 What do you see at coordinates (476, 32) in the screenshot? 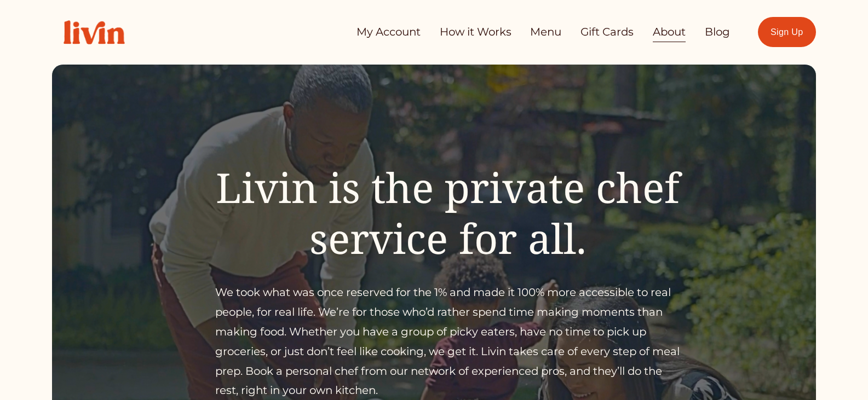
I see `a: How it Works` at bounding box center [476, 32].